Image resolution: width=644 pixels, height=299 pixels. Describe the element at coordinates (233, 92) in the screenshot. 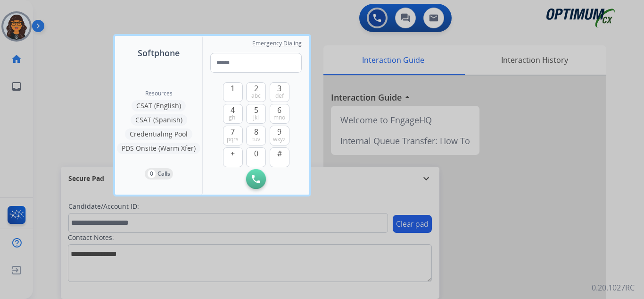

I see `button: 1` at that location.